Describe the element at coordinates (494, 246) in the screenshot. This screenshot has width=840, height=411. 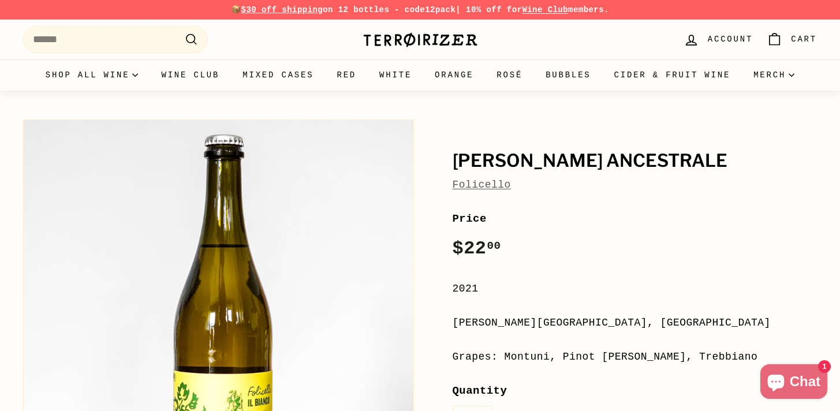
I see `sup: 00` at that location.